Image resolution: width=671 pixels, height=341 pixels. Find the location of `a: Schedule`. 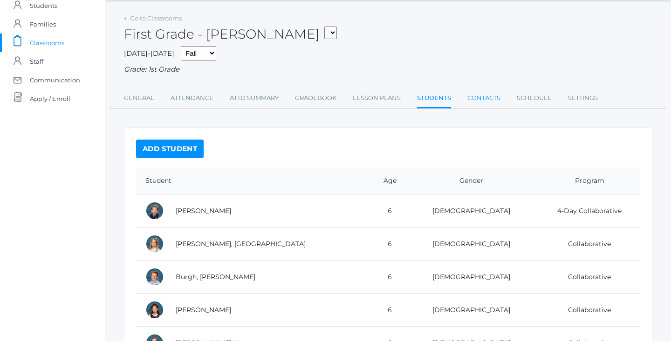

a: Schedule is located at coordinates (534, 98).